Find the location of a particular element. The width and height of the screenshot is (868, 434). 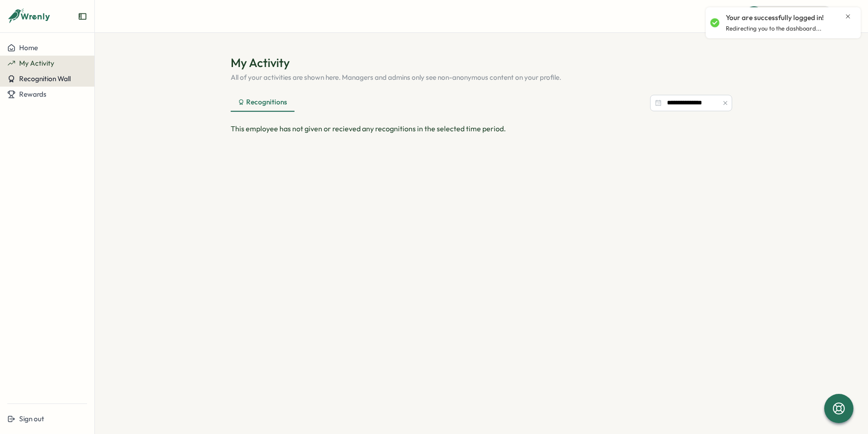

button: Close notification is located at coordinates (847, 17).